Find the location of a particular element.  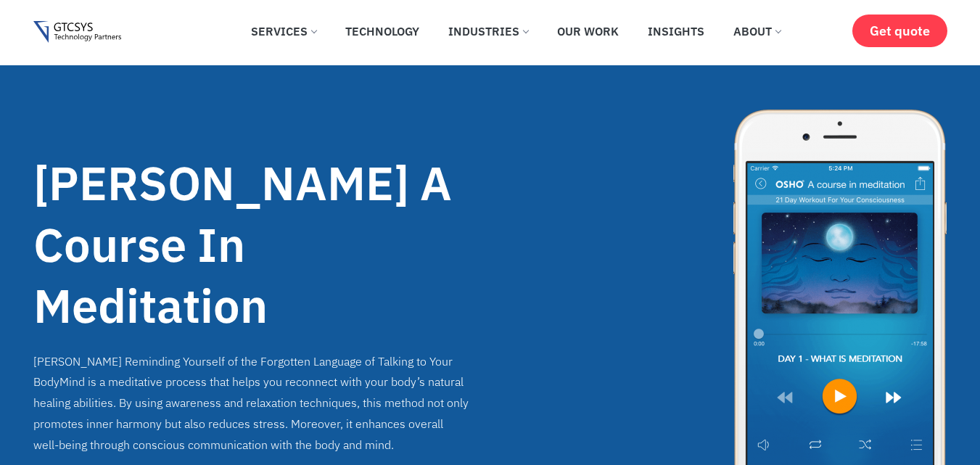

a: About is located at coordinates (756, 31).